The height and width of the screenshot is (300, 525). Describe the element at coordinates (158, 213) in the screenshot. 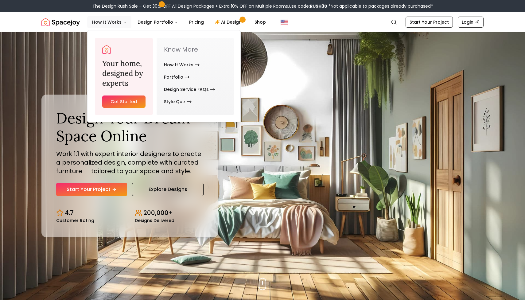

I see `p: 200,000+` at that location.